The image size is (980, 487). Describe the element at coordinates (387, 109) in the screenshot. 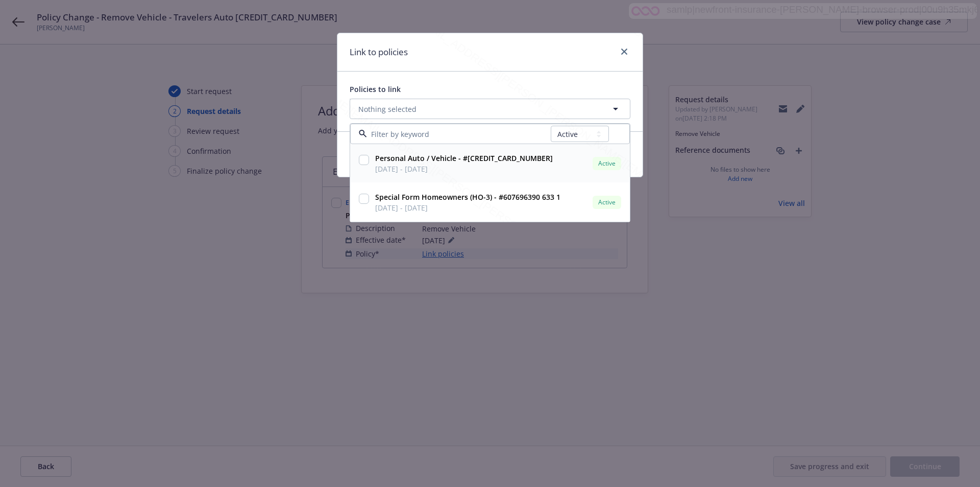

I see `span: Nothing selected` at that location.